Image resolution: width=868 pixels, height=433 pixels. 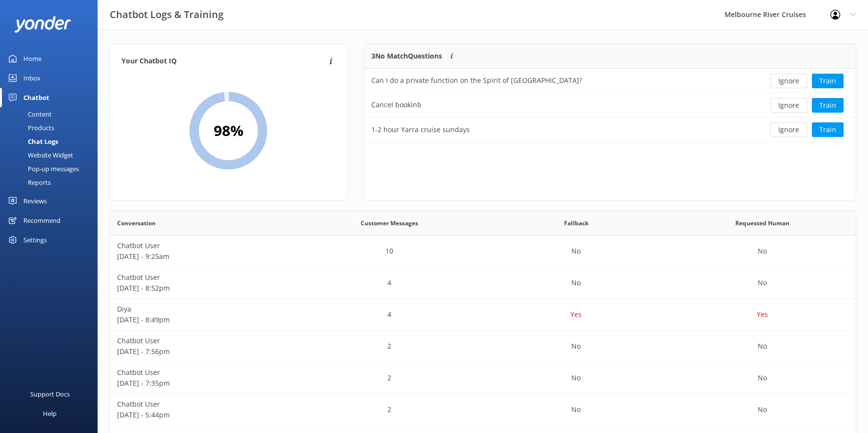 What do you see at coordinates (576, 223) in the screenshot?
I see `span: Fallback` at bounding box center [576, 223].